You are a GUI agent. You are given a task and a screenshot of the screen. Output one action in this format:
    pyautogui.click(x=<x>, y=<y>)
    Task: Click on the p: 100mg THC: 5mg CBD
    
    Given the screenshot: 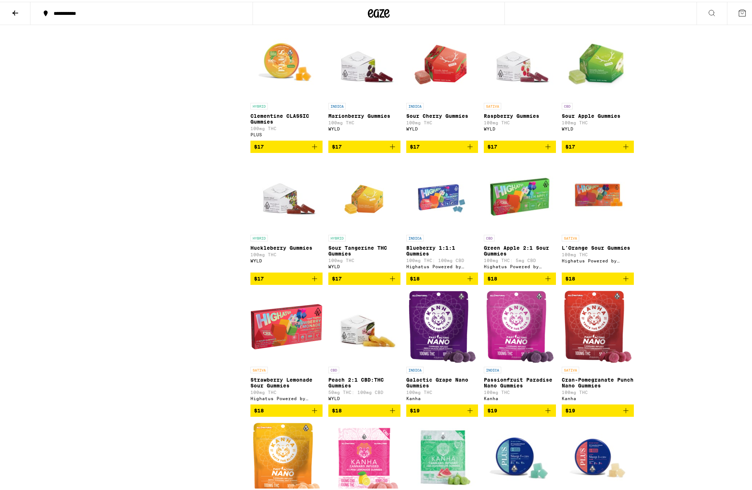 What is the action you would take?
    pyautogui.click(x=520, y=258)
    